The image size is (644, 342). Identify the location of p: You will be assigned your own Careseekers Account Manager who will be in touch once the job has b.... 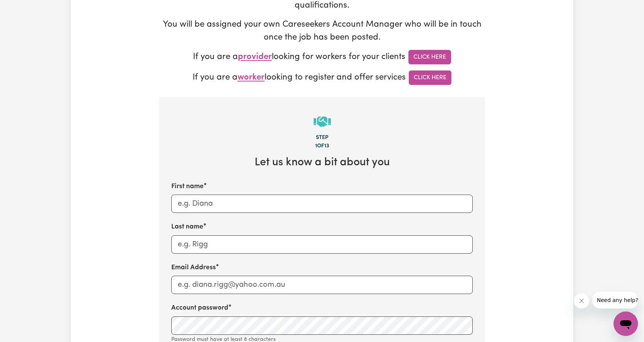
(322, 31).